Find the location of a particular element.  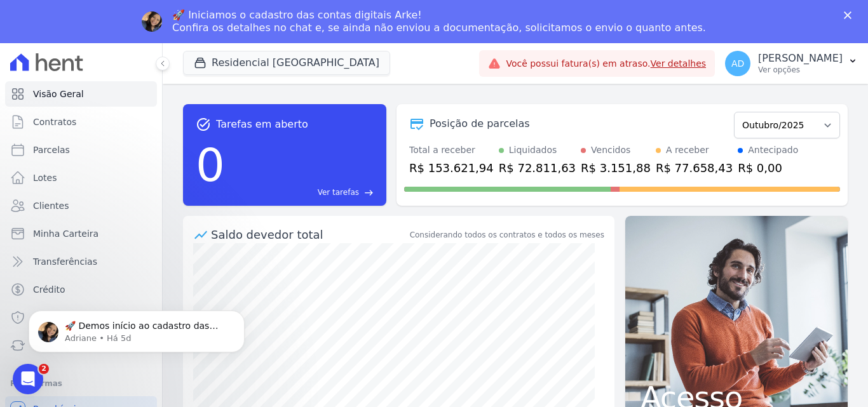

div: R$ 153.621,94 is located at coordinates (451, 167).